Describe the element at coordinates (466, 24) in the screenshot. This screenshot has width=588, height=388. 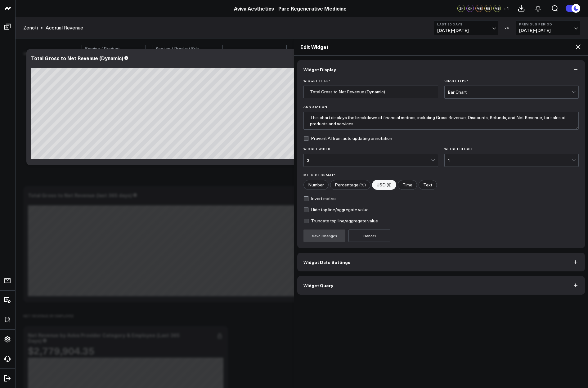
I see `b: Last 30 Days` at that location.